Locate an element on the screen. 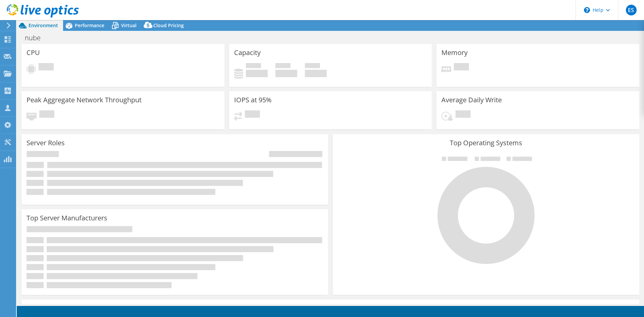  svg: \n is located at coordinates (587, 10).